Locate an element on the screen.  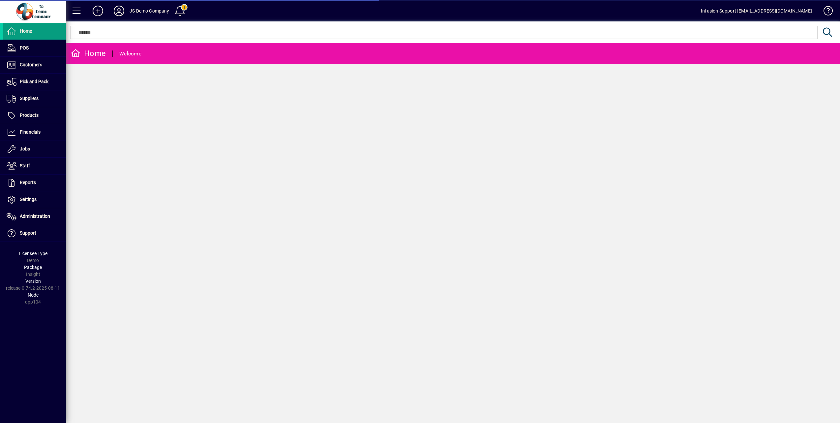
a: Customers is located at coordinates (35, 65).